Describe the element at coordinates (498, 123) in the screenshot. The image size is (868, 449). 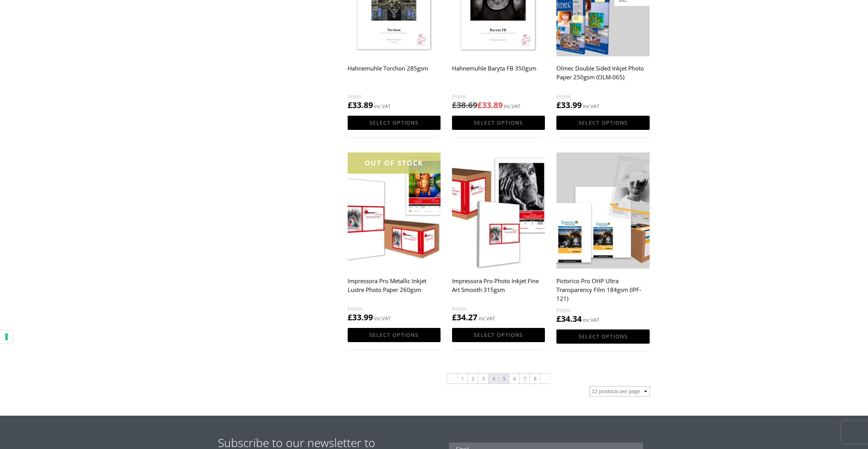
I see `a: Select options for “Hahnemuhle Baryta FB 350gsm”` at that location.